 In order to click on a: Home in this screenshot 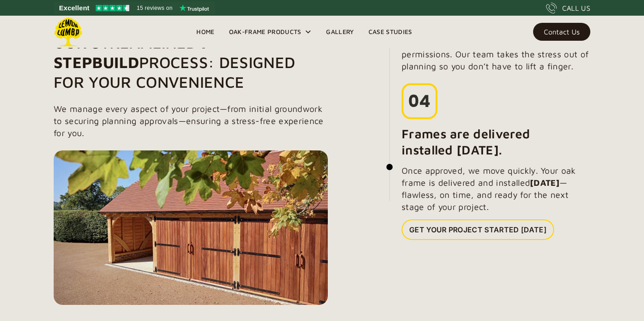, I will do `click(205, 32)`.